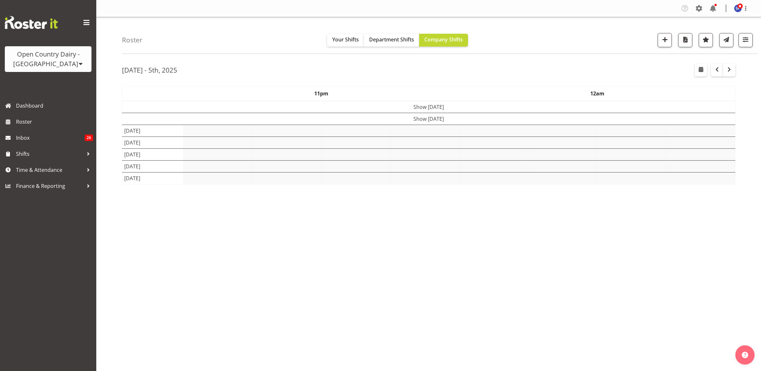  I want to click on button: Company Shifts, so click(444, 40).